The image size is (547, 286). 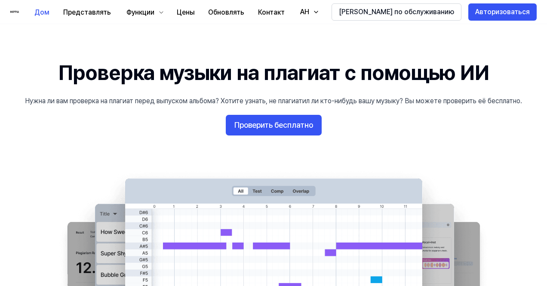 I want to click on font: АН, so click(x=305, y=12).